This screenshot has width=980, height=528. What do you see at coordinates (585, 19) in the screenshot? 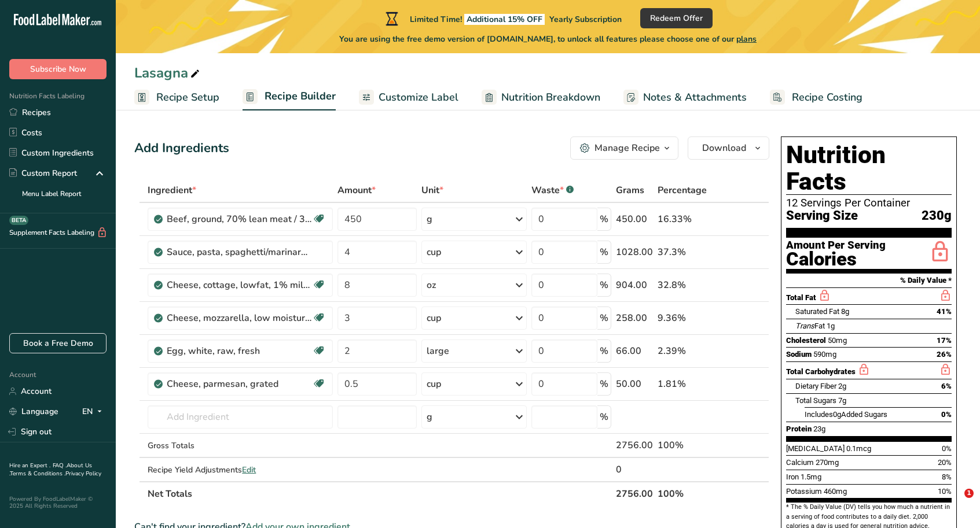
I see `span: Yearly Subscription` at bounding box center [585, 19].